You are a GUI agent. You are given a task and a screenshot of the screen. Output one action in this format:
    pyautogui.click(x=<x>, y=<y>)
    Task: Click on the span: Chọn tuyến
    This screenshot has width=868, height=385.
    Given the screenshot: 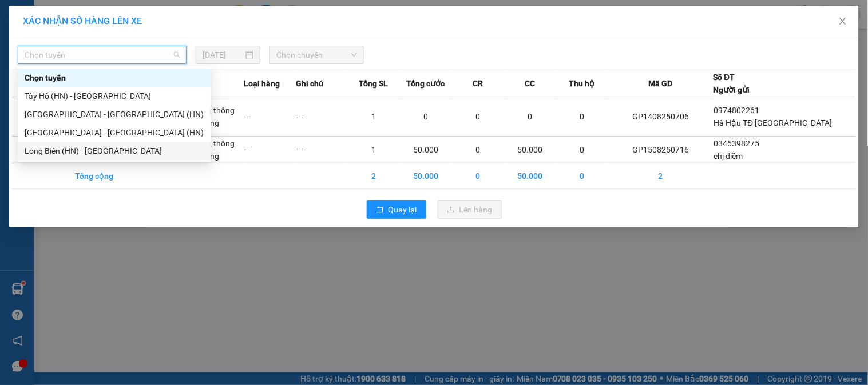 What is the action you would take?
    pyautogui.click(x=102, y=54)
    